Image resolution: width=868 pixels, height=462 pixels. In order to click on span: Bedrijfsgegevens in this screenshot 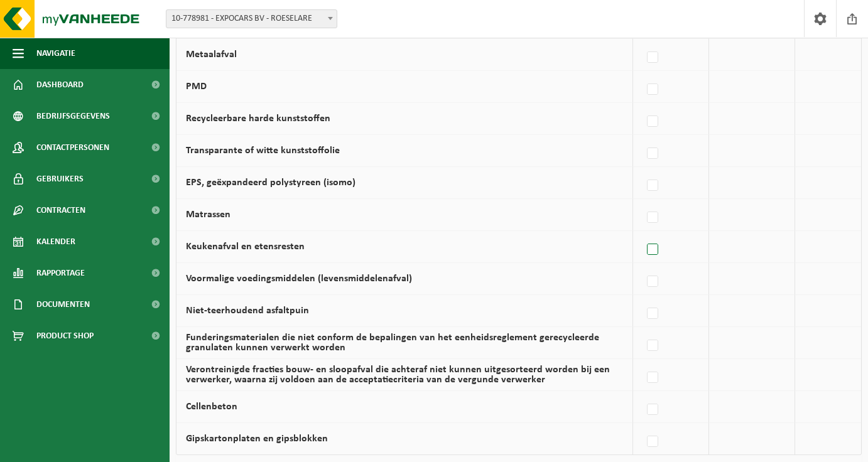, I will do `click(73, 116)`.